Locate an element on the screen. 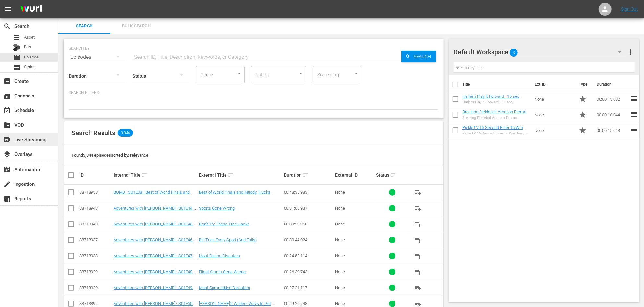 This screenshot has height=307, width=644. div: Default Workspace is located at coordinates (540, 52).